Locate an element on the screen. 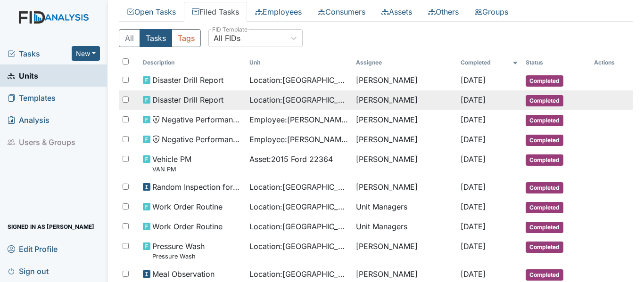 This screenshot has height=282, width=644. span: Random Inspection for Evening is located at coordinates (197, 187).